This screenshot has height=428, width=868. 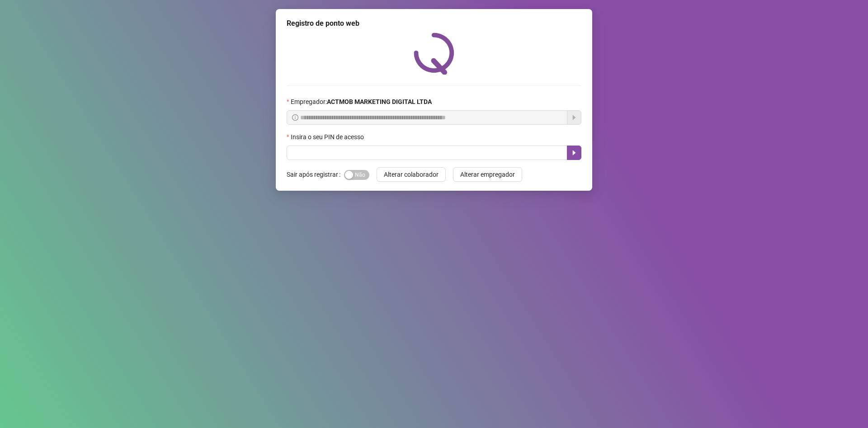 What do you see at coordinates (434, 53) in the screenshot?
I see `img: QRPoint` at bounding box center [434, 53].